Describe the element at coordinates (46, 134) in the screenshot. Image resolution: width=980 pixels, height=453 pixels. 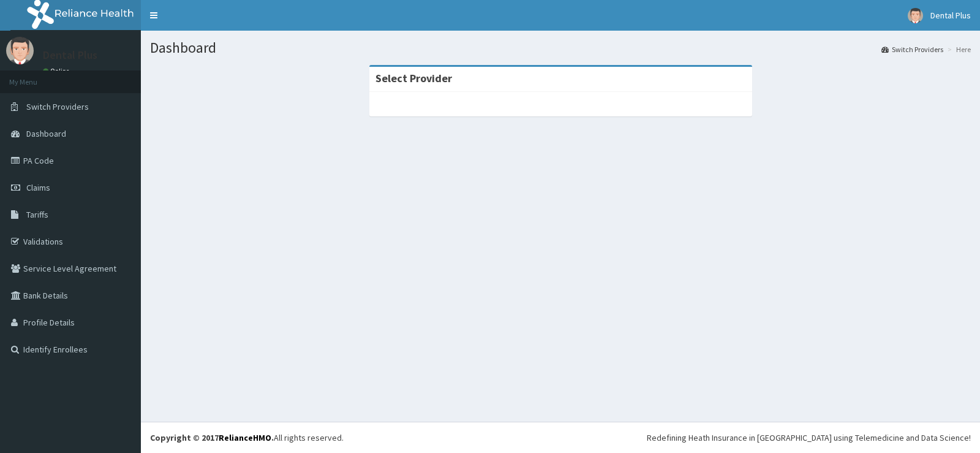
I see `span: Dashboard` at that location.